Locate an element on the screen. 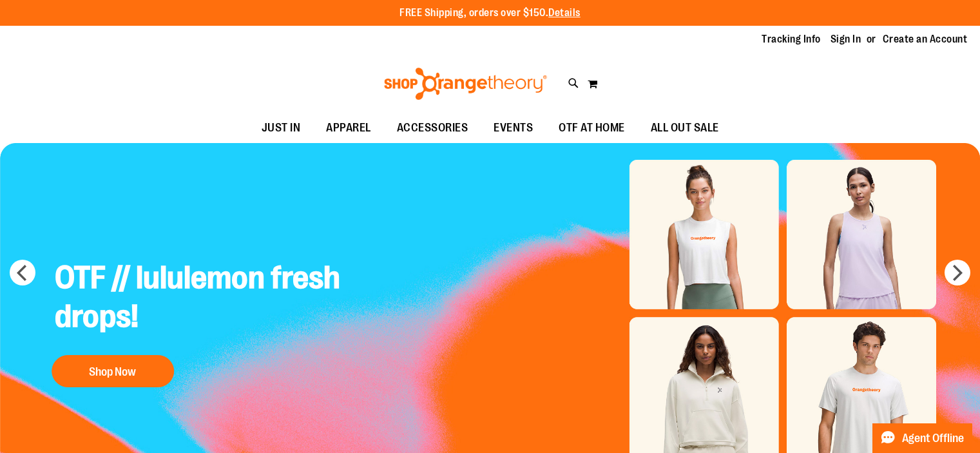 Image resolution: width=980 pixels, height=453 pixels. span: EVENTS is located at coordinates (513, 128).